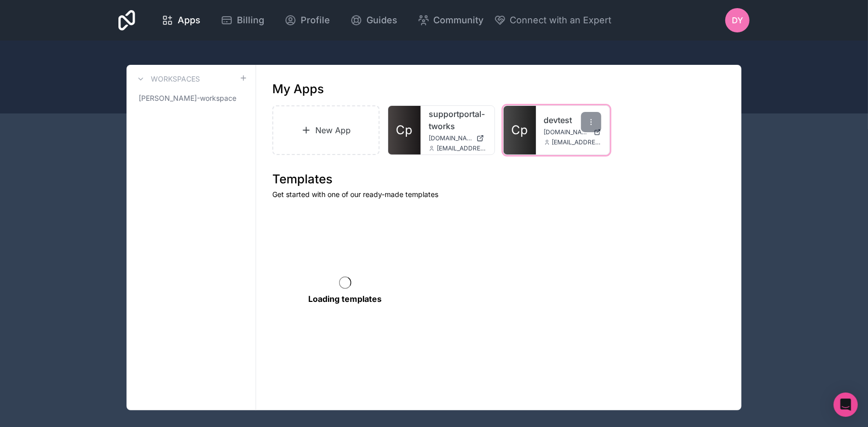  I want to click on a: Guides, so click(373, 20).